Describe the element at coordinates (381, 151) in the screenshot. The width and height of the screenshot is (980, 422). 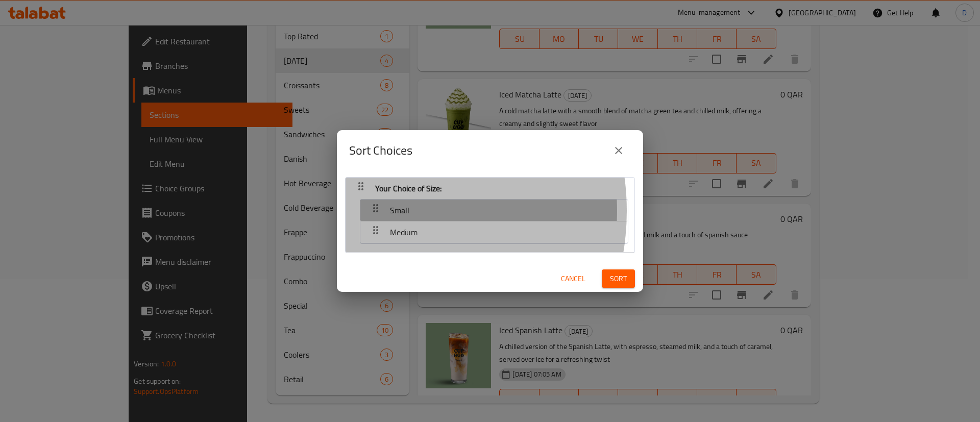
I see `h2: Sort Choices` at that location.